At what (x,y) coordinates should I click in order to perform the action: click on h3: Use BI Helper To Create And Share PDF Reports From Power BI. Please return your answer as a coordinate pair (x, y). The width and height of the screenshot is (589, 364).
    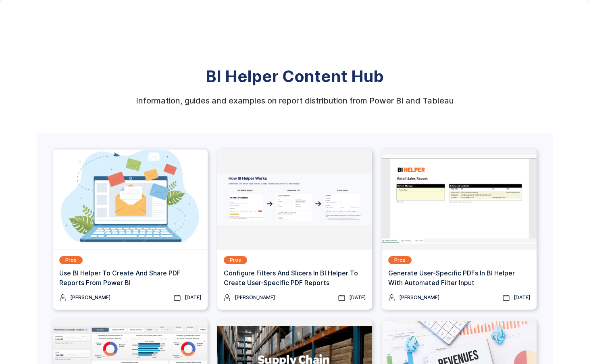
    Looking at the image, I should click on (130, 278).